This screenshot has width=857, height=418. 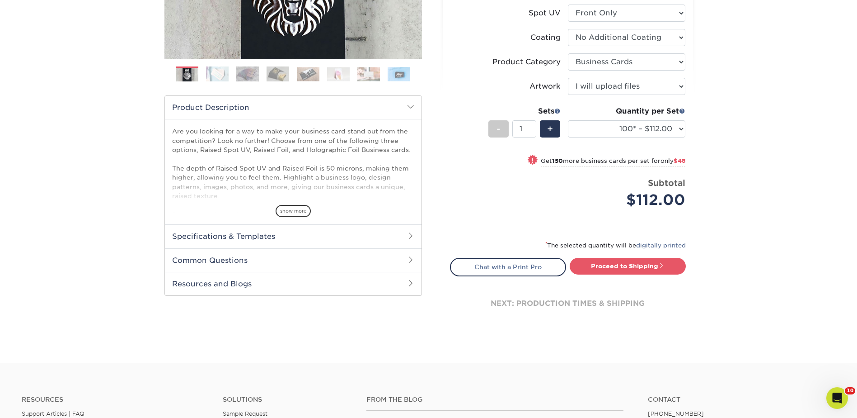 What do you see at coordinates (673, 160) in the screenshot?
I see `span: only` at bounding box center [673, 160].